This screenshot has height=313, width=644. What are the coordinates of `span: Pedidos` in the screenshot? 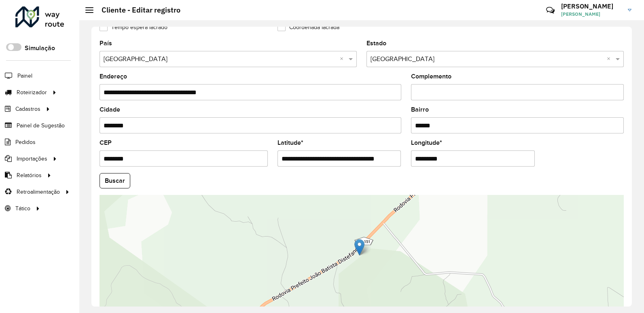 It's located at (25, 142).